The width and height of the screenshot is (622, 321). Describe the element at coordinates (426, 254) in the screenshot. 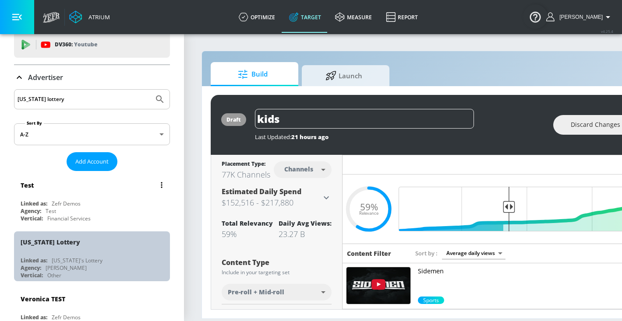

I see `span: Sort by` at that location.